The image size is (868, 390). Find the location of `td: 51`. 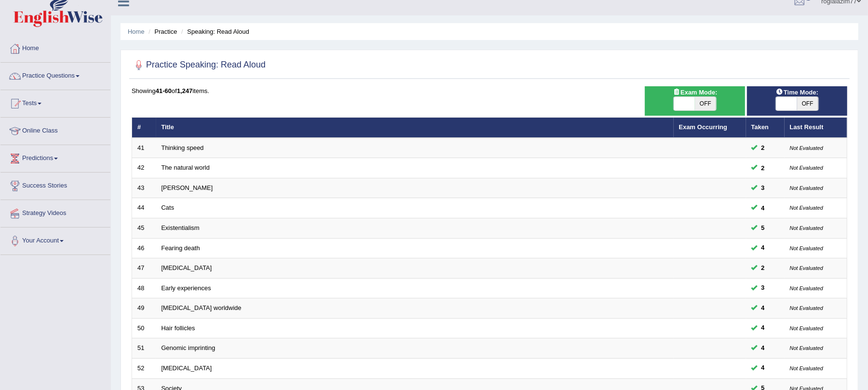

td: 51 is located at coordinates (144, 349).